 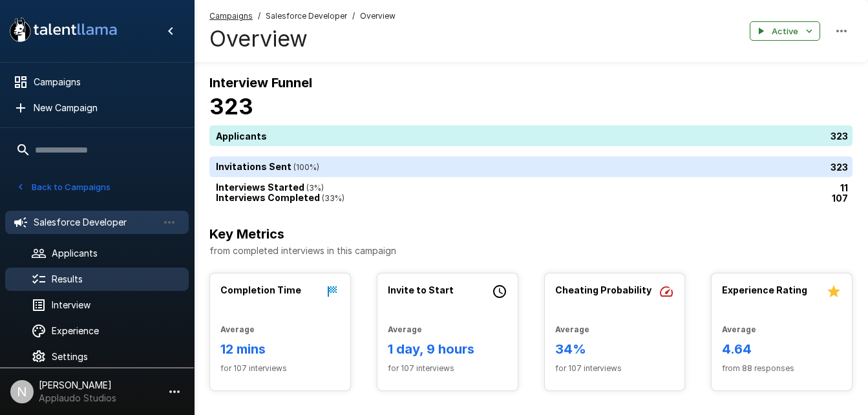 What do you see at coordinates (531, 251) in the screenshot?
I see `p: from completed interviews in this campaign` at bounding box center [531, 251].